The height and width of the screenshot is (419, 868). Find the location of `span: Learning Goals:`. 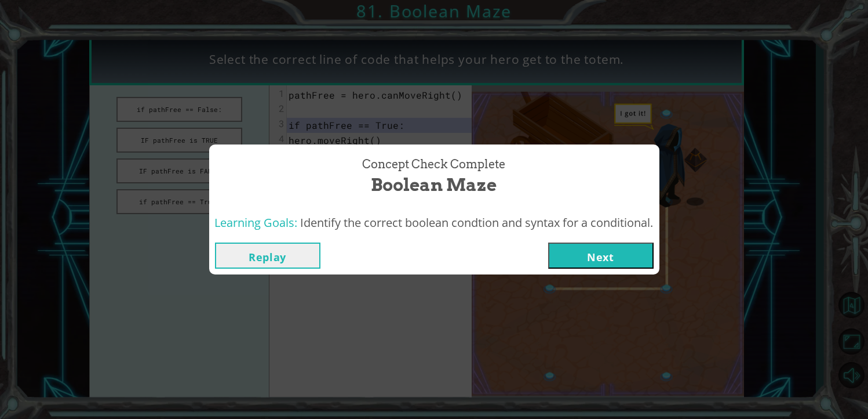

span: Learning Goals: is located at coordinates (256, 222).